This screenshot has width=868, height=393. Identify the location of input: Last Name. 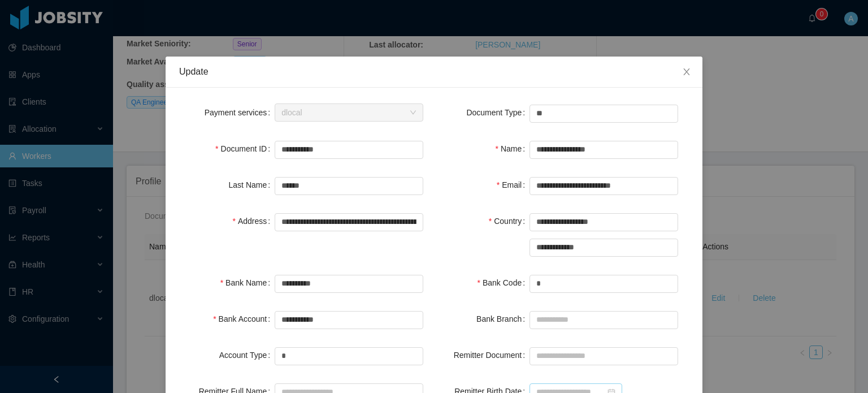
(349, 186).